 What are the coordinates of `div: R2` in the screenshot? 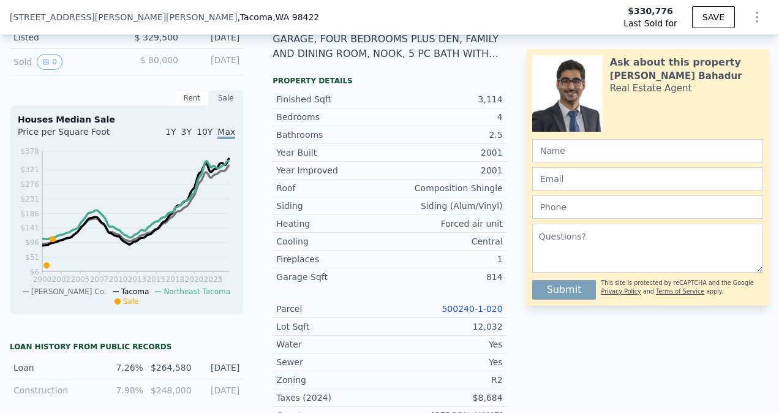 It's located at (446, 379).